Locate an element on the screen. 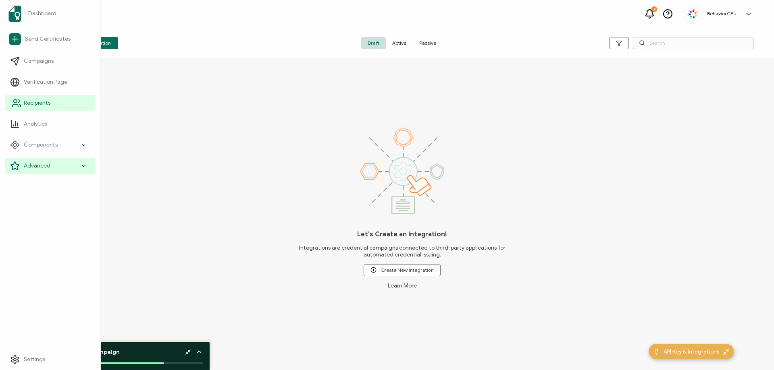  span: Recipients is located at coordinates (37, 103).